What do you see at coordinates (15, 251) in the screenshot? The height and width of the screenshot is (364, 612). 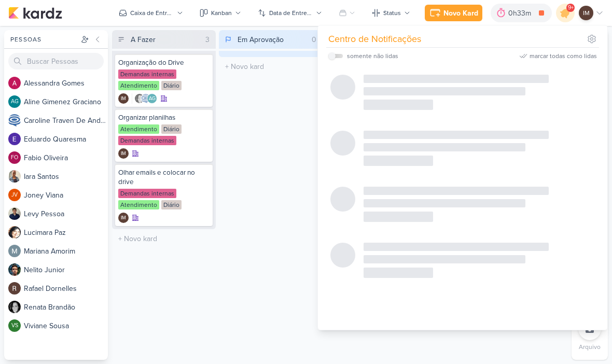 I see `img: Mariana Amorim` at bounding box center [15, 251].